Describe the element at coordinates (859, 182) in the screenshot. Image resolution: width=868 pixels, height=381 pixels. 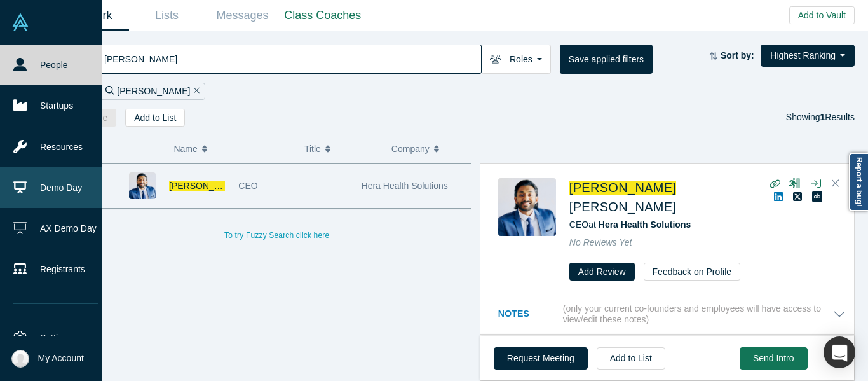
I see `a: Report a bug!` at that location.